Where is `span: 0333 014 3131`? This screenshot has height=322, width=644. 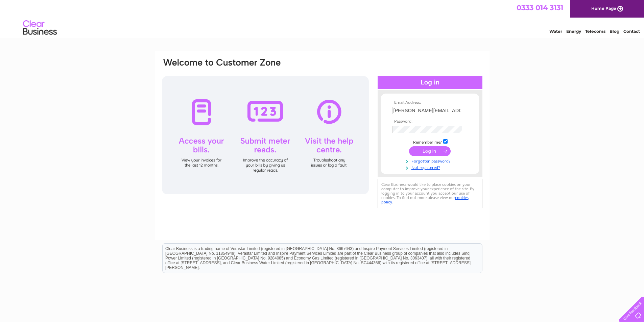 span: 0333 014 3131 is located at coordinates (540, 7).